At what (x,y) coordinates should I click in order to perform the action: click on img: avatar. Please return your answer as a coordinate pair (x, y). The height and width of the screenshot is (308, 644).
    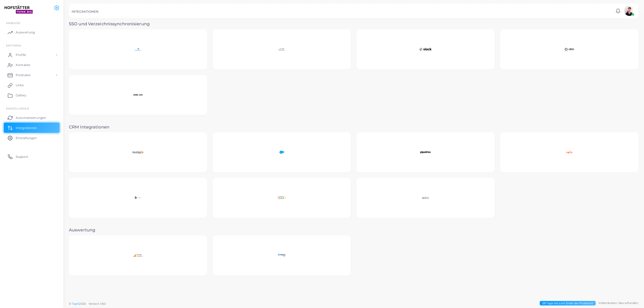
    Looking at the image, I should click on (630, 11).